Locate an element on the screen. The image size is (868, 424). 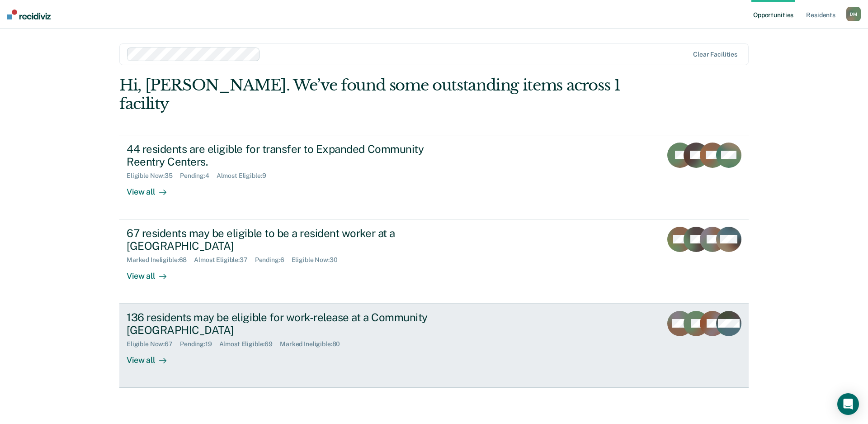
div: Almost Eligible : 9 is located at coordinates (245, 175).